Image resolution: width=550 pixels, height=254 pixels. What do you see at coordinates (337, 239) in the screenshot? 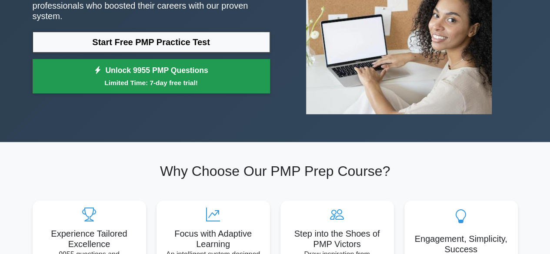
I see `h5: Step into the Shoes of PMP Victors` at bounding box center [337, 239].